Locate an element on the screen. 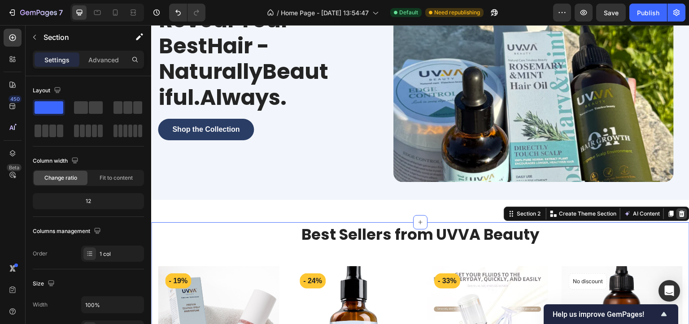  h2: Best Sellers from UVVA Beauty is located at coordinates (269, 209).